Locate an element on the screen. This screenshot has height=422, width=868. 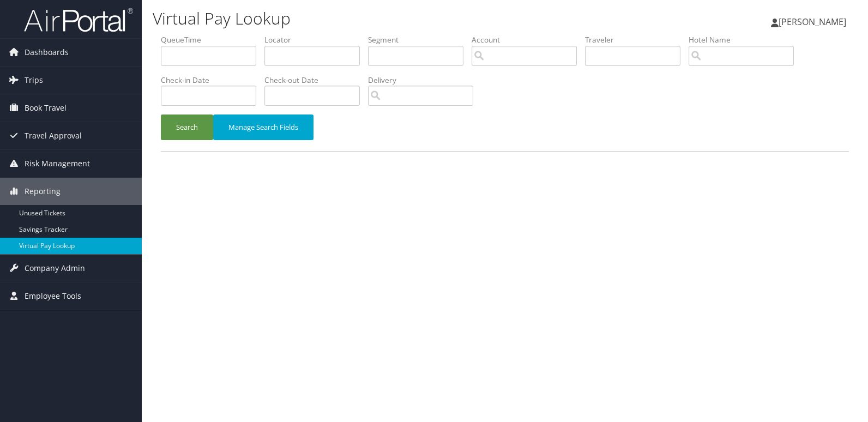
img: airportal-logo.png is located at coordinates (78, 20).